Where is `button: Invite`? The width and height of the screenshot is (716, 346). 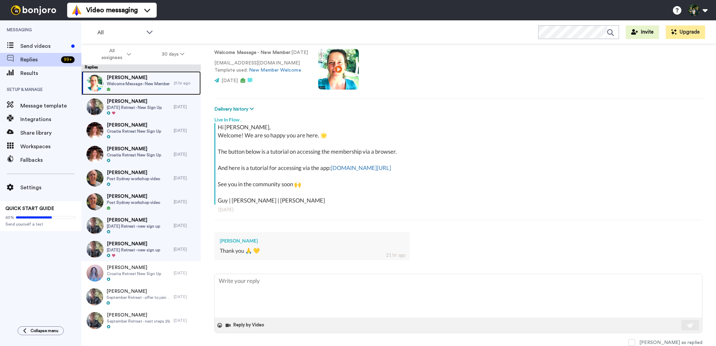 button: Invite is located at coordinates (642, 32).